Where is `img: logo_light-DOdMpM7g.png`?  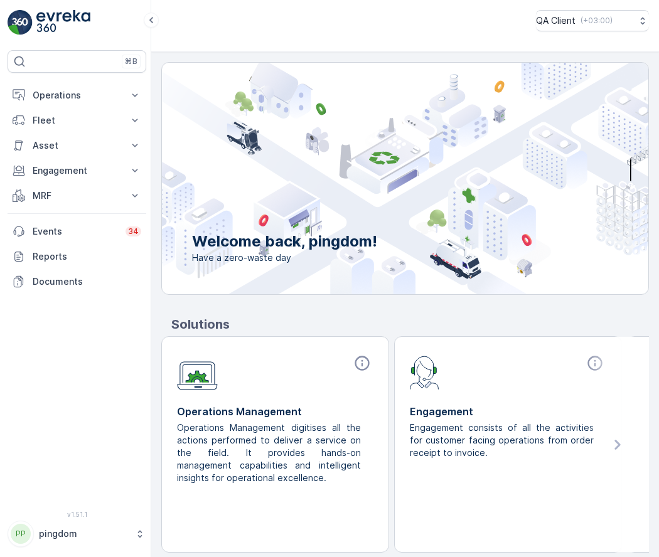
img: logo_light-DOdMpM7g.png is located at coordinates (63, 23).